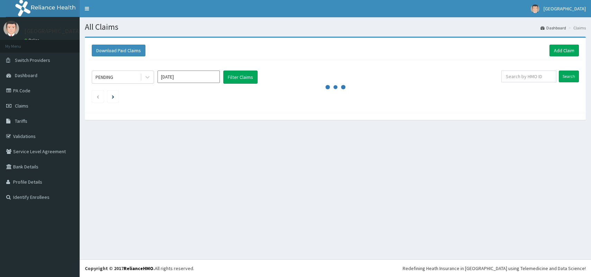 Image resolution: width=591 pixels, height=277 pixels. I want to click on a: Add Claim, so click(564, 51).